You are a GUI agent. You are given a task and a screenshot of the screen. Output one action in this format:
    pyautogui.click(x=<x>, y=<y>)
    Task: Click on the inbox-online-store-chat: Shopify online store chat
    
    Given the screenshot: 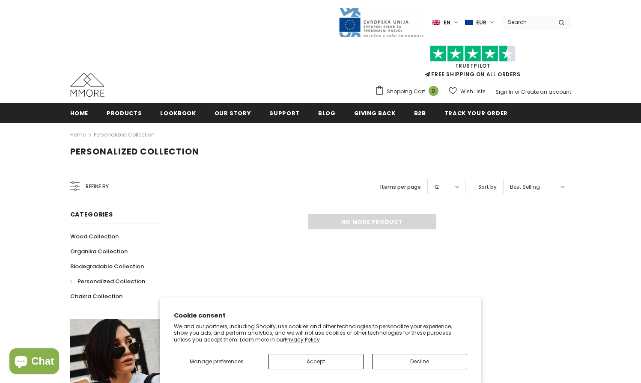 What is the action you would take?
    pyautogui.click(x=34, y=362)
    